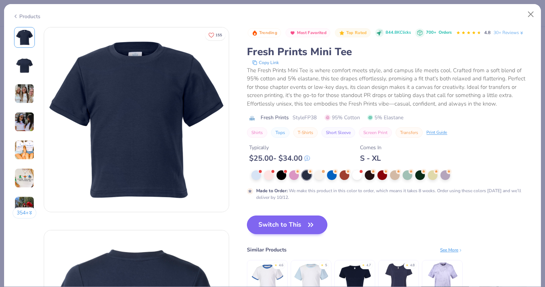  I want to click on div: 700+, so click(438, 33).